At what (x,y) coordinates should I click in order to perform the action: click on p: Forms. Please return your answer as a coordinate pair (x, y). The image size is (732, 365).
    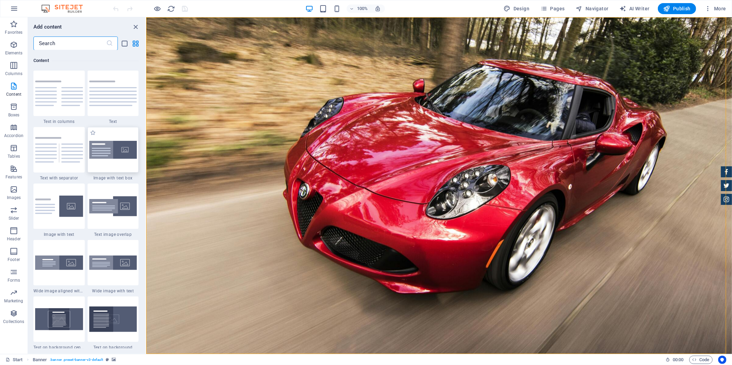
    Looking at the image, I should click on (14, 280).